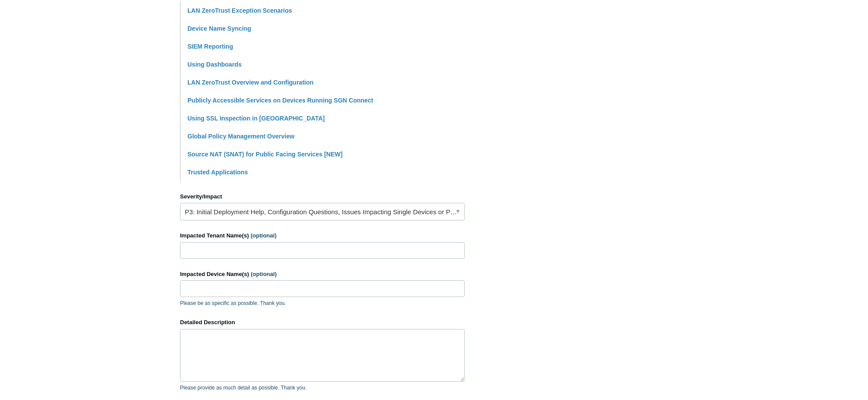 This screenshot has height=400, width=868. Describe the element at coordinates (220, 29) in the screenshot. I see `a: Device Name Syncing` at that location.